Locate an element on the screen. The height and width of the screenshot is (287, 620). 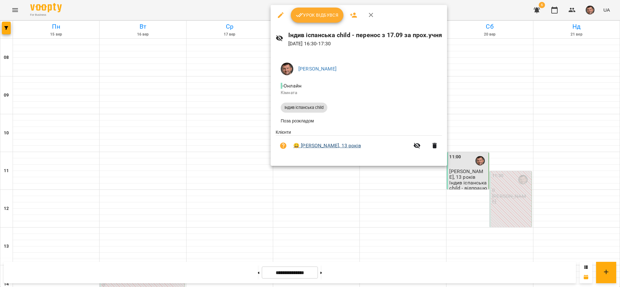
span: Урок відбувся is located at coordinates (317, 15).